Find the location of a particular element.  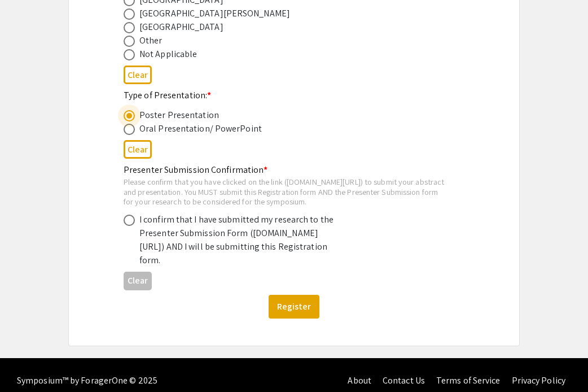

a: About is located at coordinates (360, 380).